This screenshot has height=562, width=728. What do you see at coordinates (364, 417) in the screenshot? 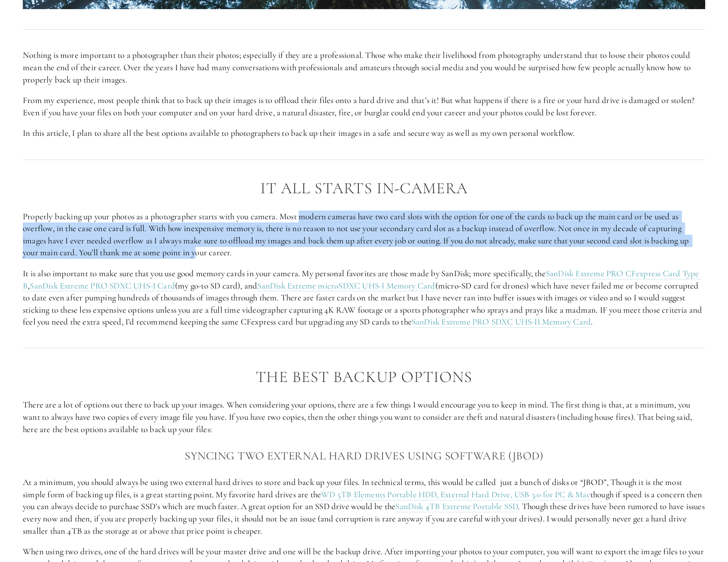
I see `p: There are a lot of options out there to back up your images. When considering your options, there...` at bounding box center [364, 417].